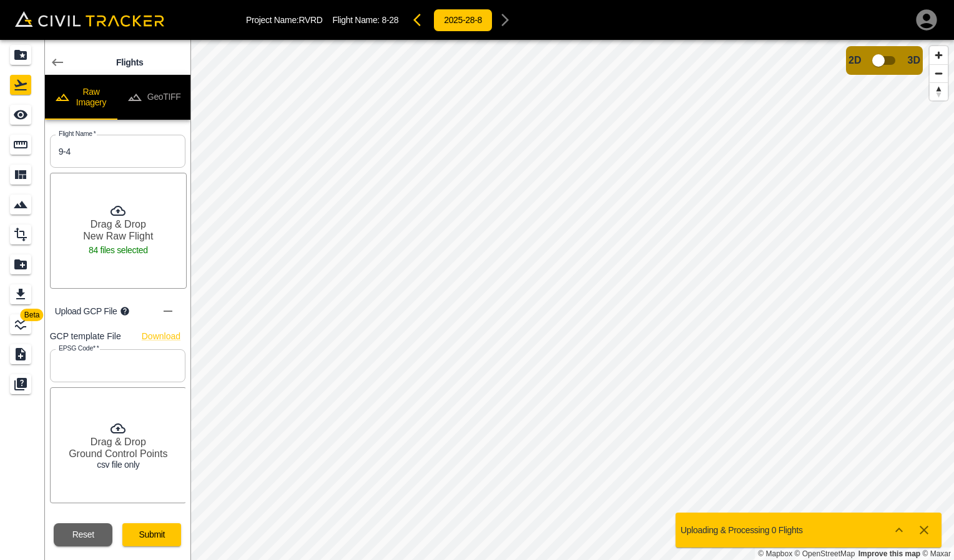 The height and width of the screenshot is (560, 954). I want to click on a: Mapbox, so click(775, 554).